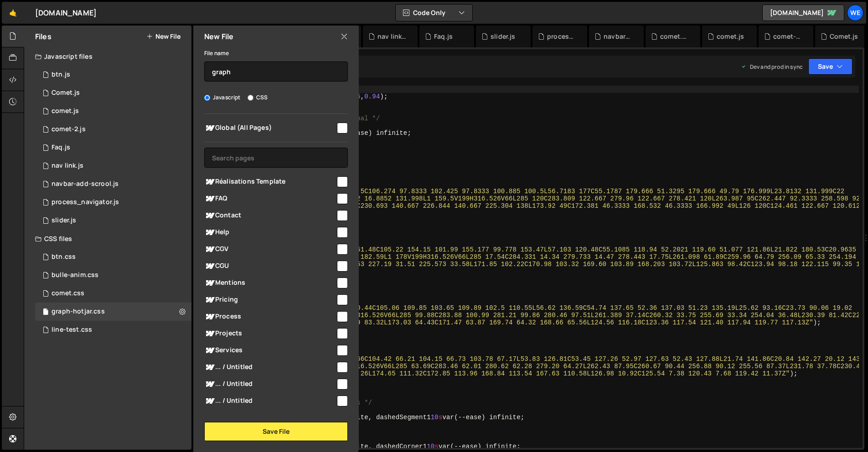 Image resolution: width=868 pixels, height=452 pixels. I want to click on div: graph-hotjar.css, so click(78, 312).